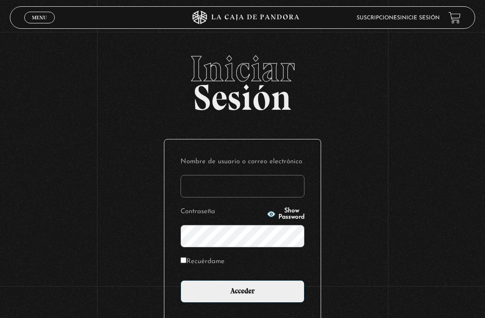  What do you see at coordinates (286, 214) in the screenshot?
I see `button: Show Password` at bounding box center [286, 214].